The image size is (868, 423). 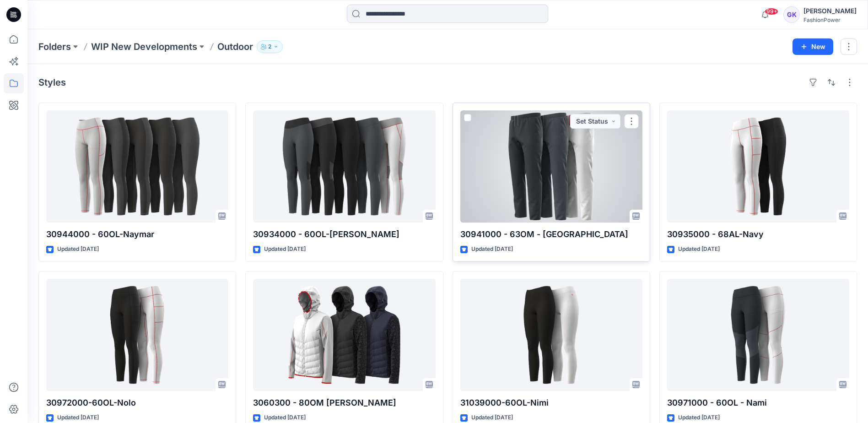 I want to click on button: New, so click(x=812, y=47).